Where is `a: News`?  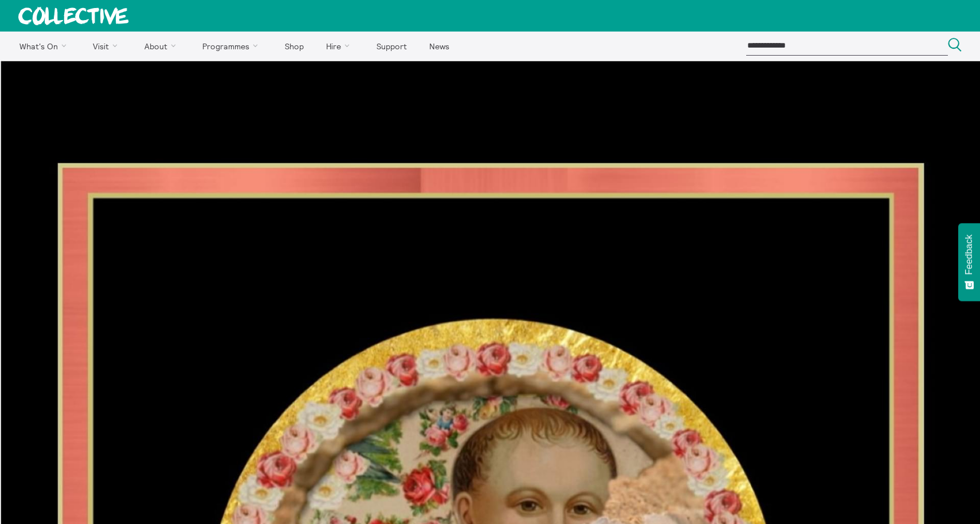
a: News is located at coordinates (439, 46).